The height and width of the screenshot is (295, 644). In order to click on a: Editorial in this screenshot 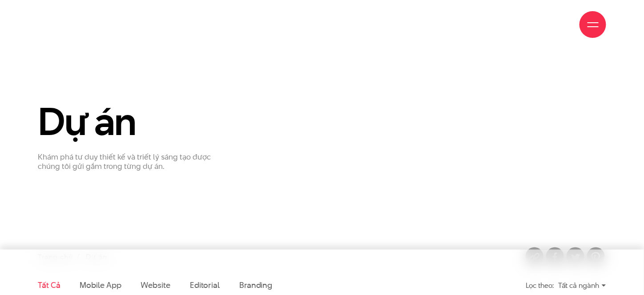, I will do `click(204, 285)`.